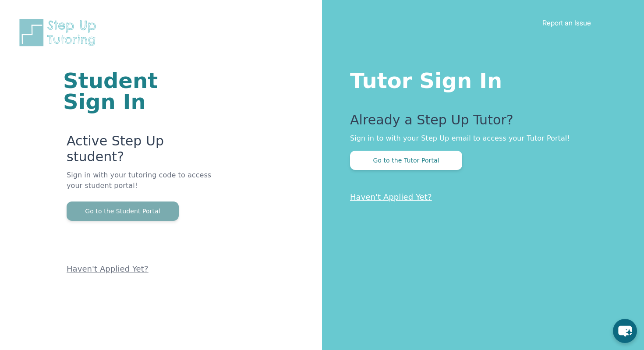 This screenshot has width=644, height=350. I want to click on p: Active Step Up student?, so click(141, 151).